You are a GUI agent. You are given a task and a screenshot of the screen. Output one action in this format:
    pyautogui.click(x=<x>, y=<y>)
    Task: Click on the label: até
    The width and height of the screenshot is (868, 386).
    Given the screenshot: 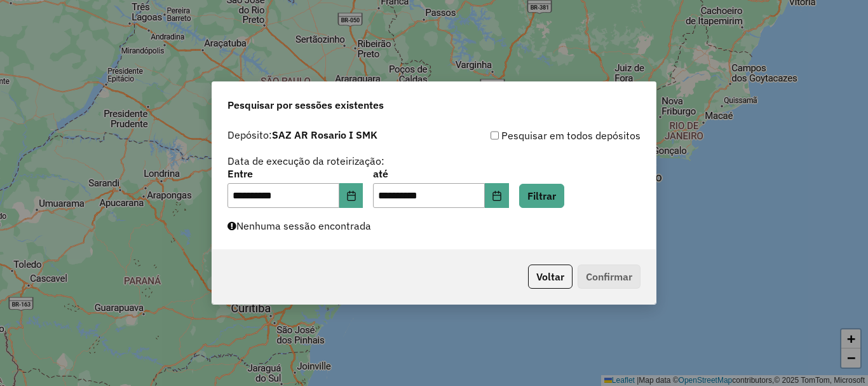 What is the action you would take?
    pyautogui.click(x=441, y=173)
    